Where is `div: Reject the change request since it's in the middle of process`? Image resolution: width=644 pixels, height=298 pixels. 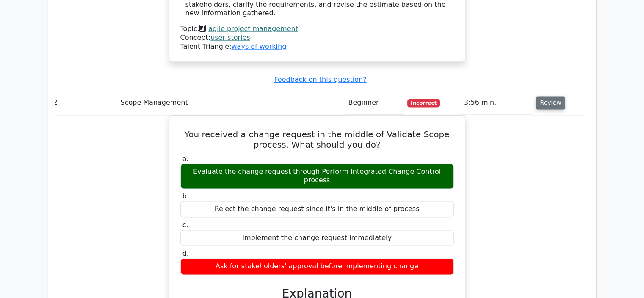
div: Reject the change request since it's in the middle of process is located at coordinates (317, 209).